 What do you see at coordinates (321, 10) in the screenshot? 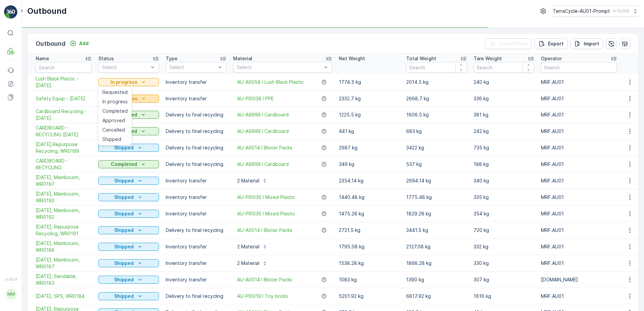
I see `p: 01993126509999989136LJ8503456901000650308` at bounding box center [321, 10].